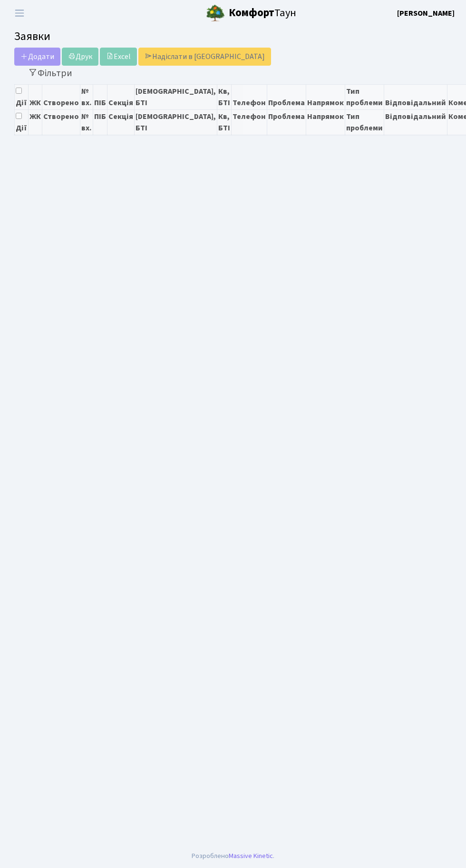 Image resolution: width=466 pixels, height=868 pixels. What do you see at coordinates (37, 56) in the screenshot?
I see `a: Додати` at bounding box center [37, 56].